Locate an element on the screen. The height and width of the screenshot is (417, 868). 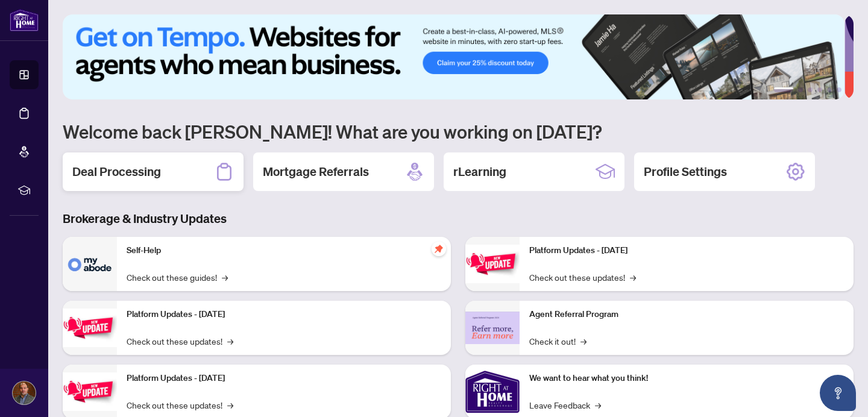
button: 1 is located at coordinates (784, 90).